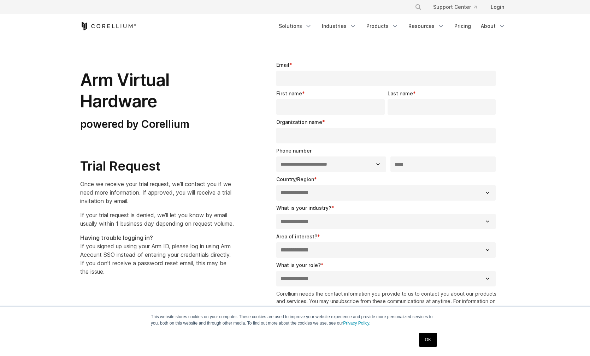 Image resolution: width=590 pixels, height=356 pixels. Describe the element at coordinates (382, 26) in the screenshot. I see `a: Products` at that location.